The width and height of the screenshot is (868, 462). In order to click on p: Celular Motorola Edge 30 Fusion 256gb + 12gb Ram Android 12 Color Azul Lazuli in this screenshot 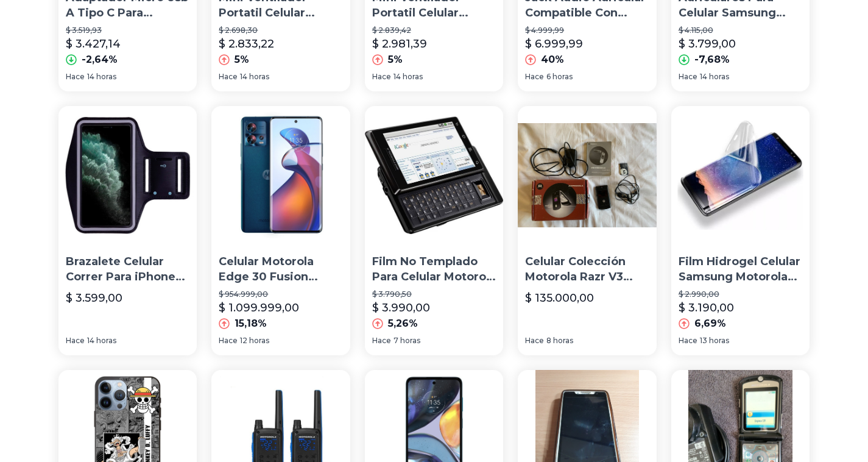, I will do `click(280, 269)`.